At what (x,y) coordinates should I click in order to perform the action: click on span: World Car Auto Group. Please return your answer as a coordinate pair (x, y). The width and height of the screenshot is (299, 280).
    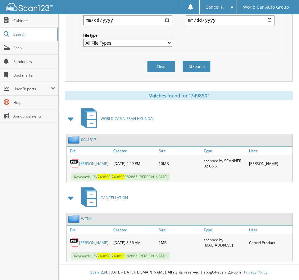
    Looking at the image, I should click on (266, 7).